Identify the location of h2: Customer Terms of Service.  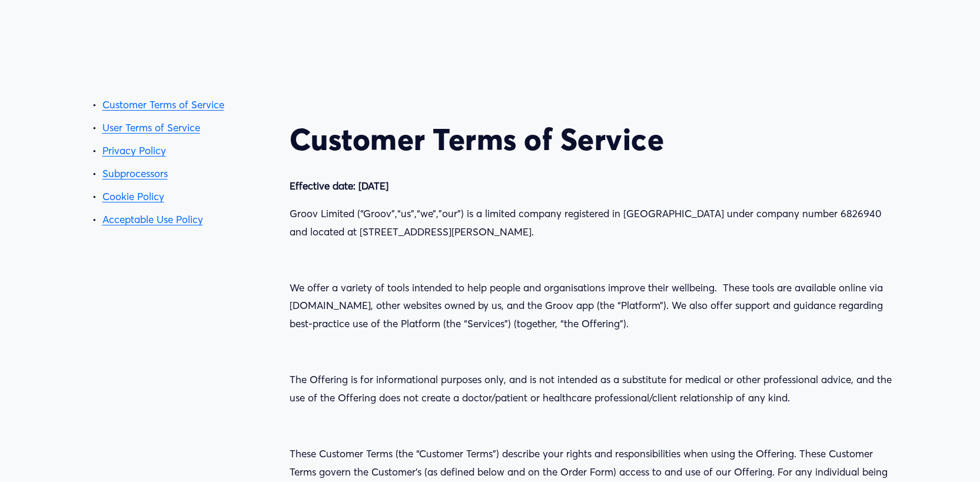
(596, 139).